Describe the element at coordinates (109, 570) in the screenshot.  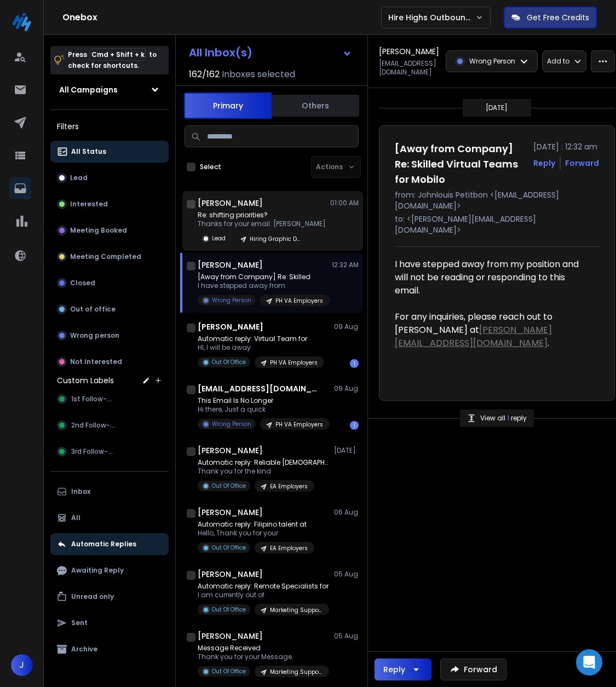
I see `button: Awaiting Reply` at that location.